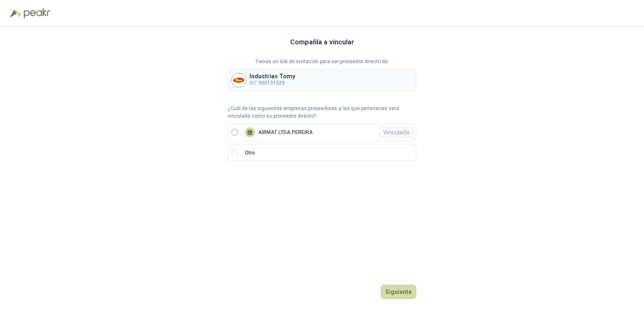  I want to click on p: Otro, so click(250, 153).